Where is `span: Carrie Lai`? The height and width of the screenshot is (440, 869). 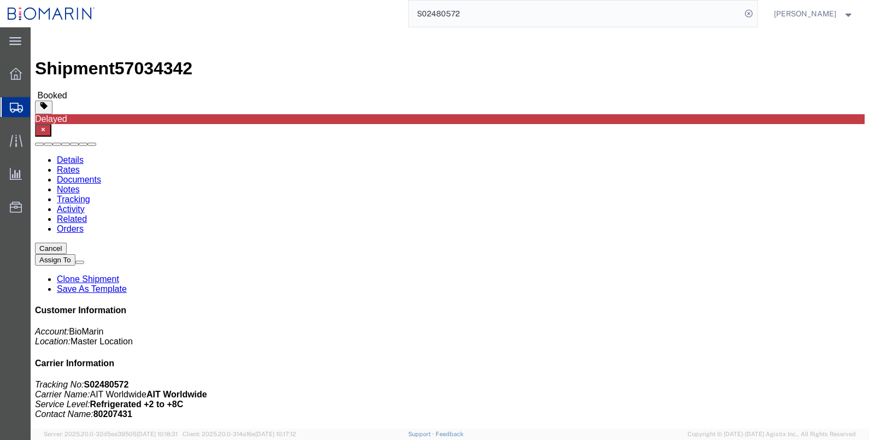 span: Carrie Lai is located at coordinates (805, 14).